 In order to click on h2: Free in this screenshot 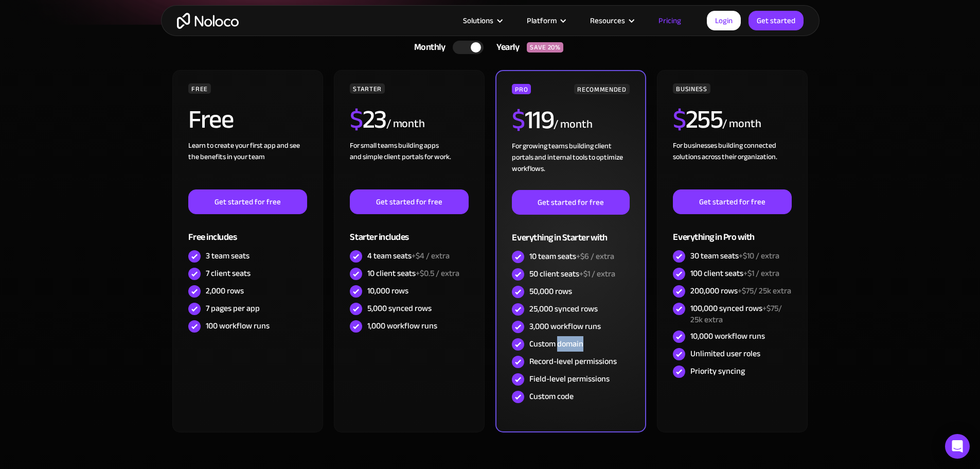, I will do `click(210, 119)`.